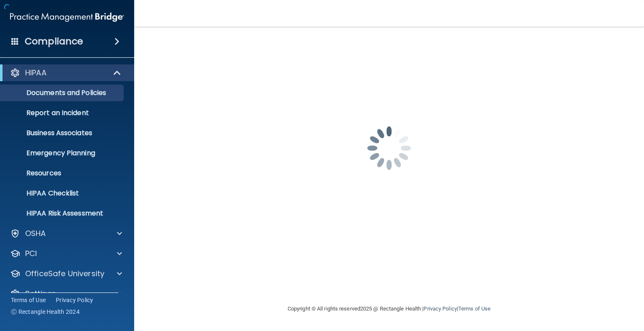 The height and width of the screenshot is (331, 644). I want to click on p: OSHA, so click(36, 234).